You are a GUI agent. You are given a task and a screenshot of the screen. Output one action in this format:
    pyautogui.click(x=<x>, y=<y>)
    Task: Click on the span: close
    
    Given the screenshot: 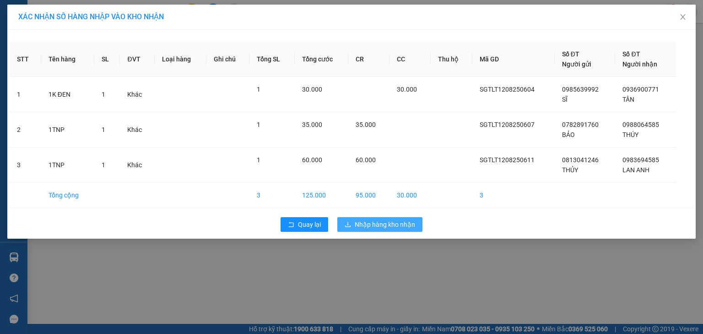 What is the action you would take?
    pyautogui.click(x=683, y=17)
    